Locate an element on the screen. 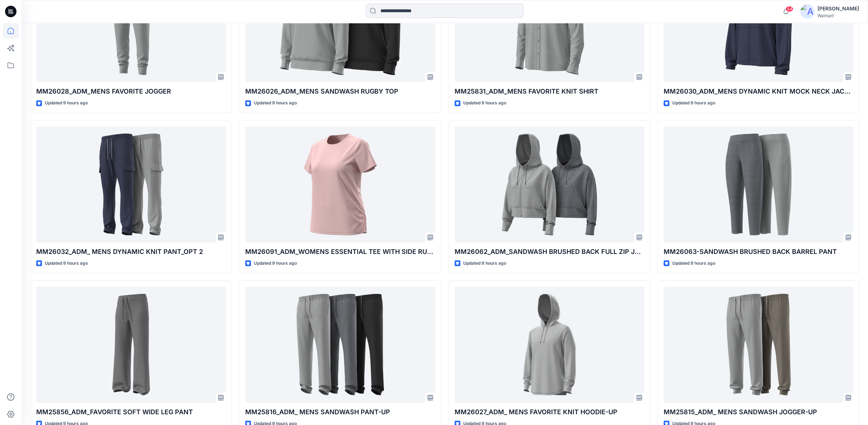  a: MM25856_ADM_FAVORITE SOFT WIDE LEG PANT is located at coordinates (131, 345).